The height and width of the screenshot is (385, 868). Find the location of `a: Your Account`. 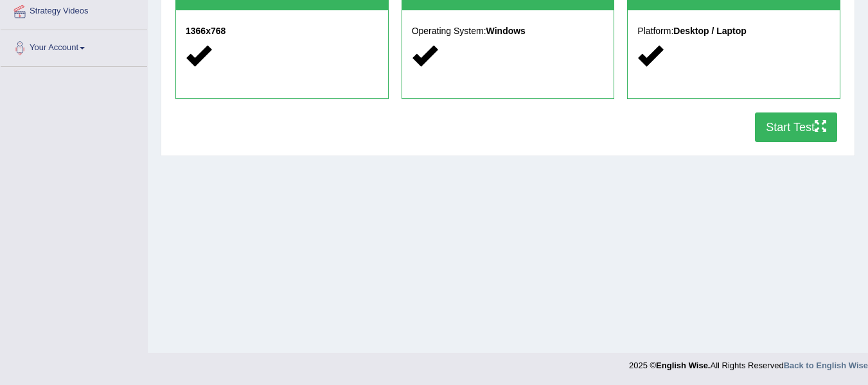

a: Your Account is located at coordinates (74, 46).